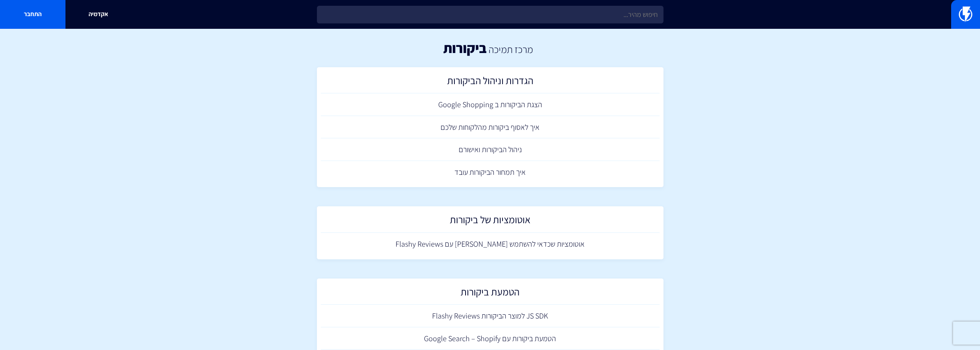 This screenshot has height=350, width=980. I want to click on a: JS SDK למוצר הביקורות Flashy Reviews, so click(490, 316).